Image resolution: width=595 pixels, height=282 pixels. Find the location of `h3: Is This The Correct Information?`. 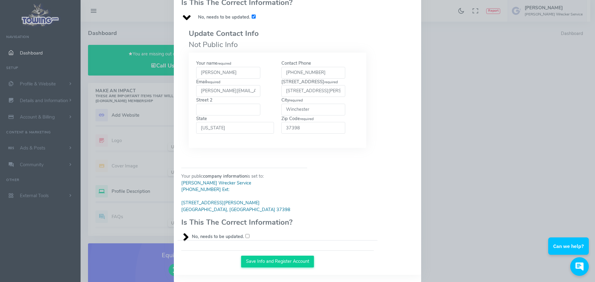

h3: Is This The Correct Information? is located at coordinates (244, 222).